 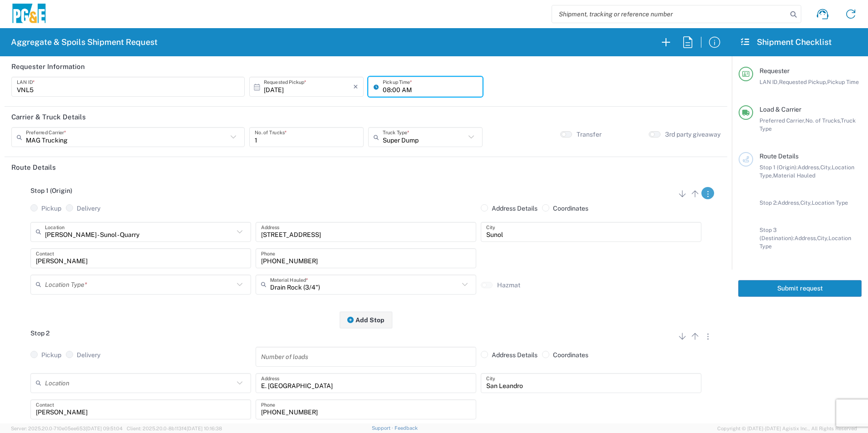 What do you see at coordinates (823, 121) in the screenshot?
I see `span: No. of Trucks,` at bounding box center [823, 121].